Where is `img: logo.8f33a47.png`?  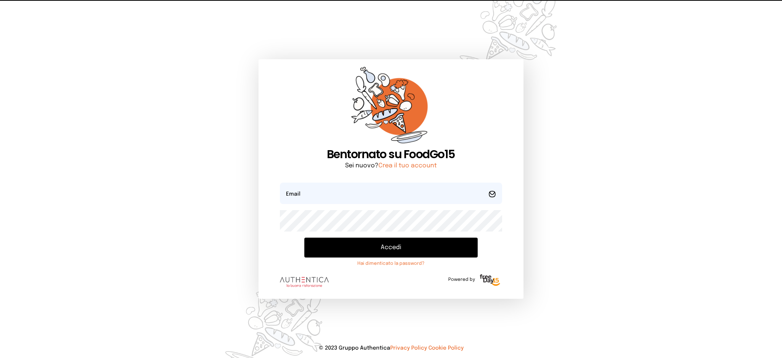
img: logo.8f33a47.png is located at coordinates (304, 282).